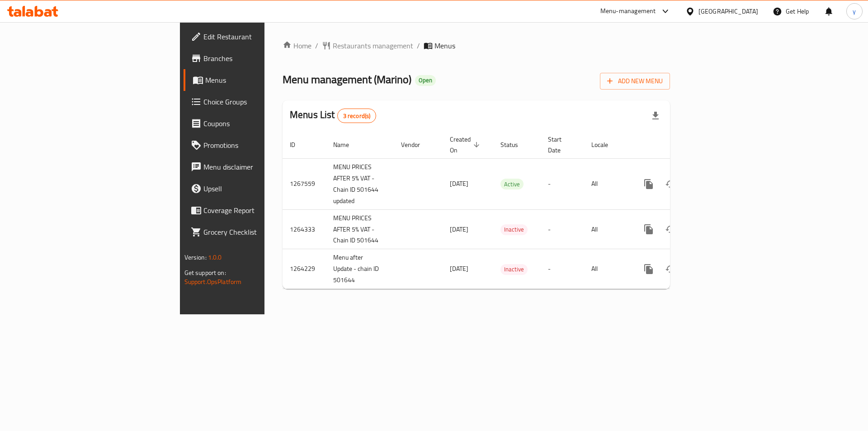 This screenshot has height=431, width=868. Describe the element at coordinates (560, 145) in the screenshot. I see `span: Start Date` at that location.